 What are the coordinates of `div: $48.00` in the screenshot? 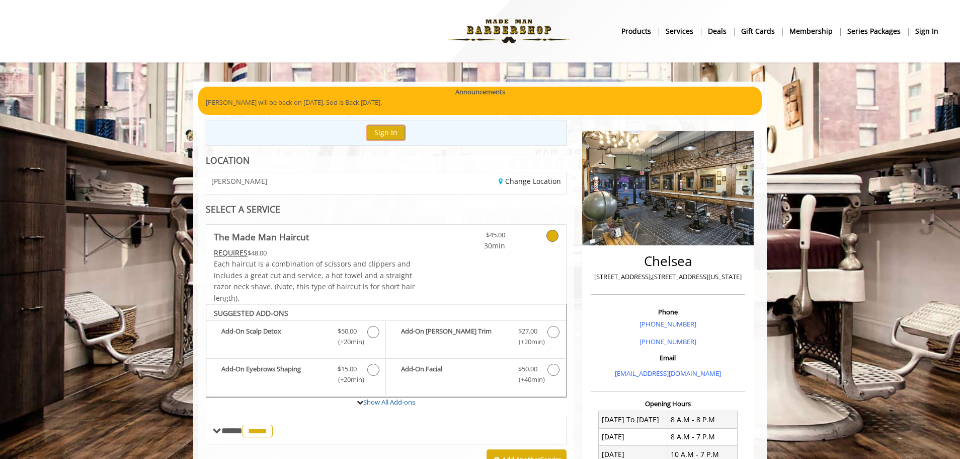 It's located at (315, 253).